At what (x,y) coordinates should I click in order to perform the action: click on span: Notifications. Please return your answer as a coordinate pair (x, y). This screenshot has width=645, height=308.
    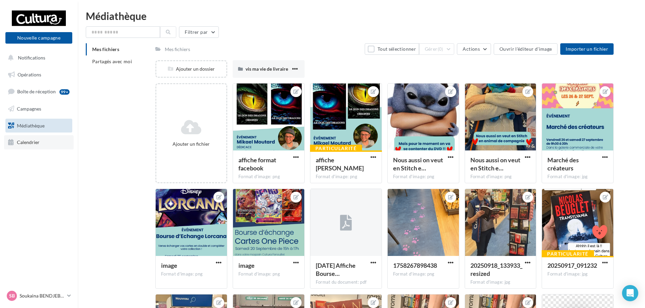
    Looking at the image, I should click on (31, 57).